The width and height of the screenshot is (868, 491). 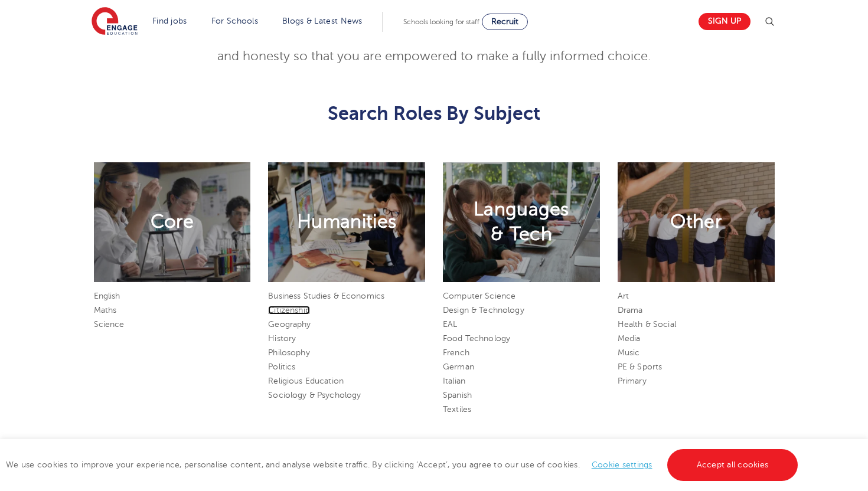 What do you see at coordinates (434, 114) in the screenshot?
I see `span: Search Roles By Subject` at bounding box center [434, 114].